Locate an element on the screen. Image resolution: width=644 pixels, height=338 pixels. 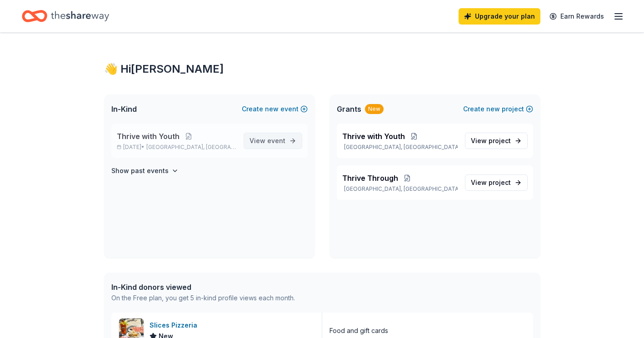
div: Slices Pizzeria is located at coordinates (175, 325).